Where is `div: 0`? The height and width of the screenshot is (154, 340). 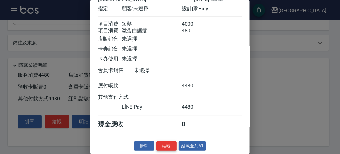 div: 0 is located at coordinates (194, 124).